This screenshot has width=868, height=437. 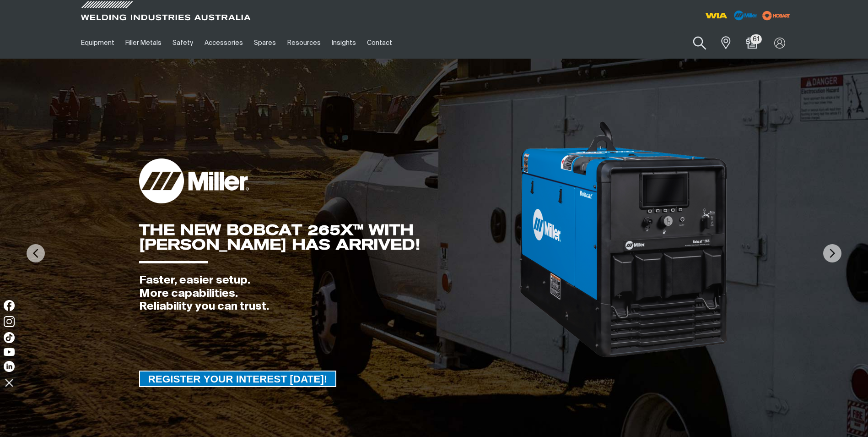 What do you see at coordinates (345, 43) in the screenshot?
I see `nav: Main` at bounding box center [345, 43].